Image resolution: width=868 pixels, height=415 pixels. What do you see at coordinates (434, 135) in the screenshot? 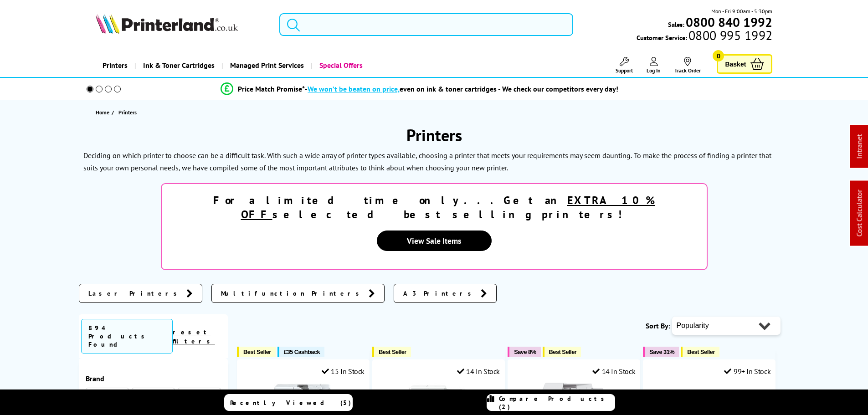
I see `h1: Printers` at bounding box center [434, 135].